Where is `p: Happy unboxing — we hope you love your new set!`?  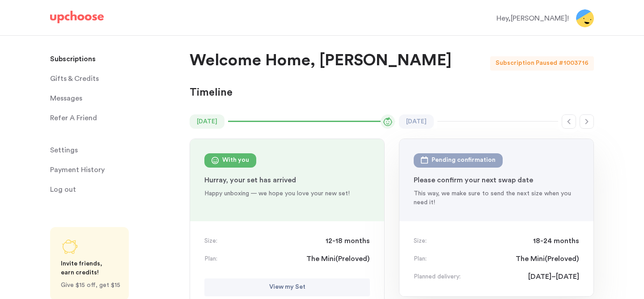
p: Happy unboxing — we hope you love your new set! is located at coordinates (287, 194).